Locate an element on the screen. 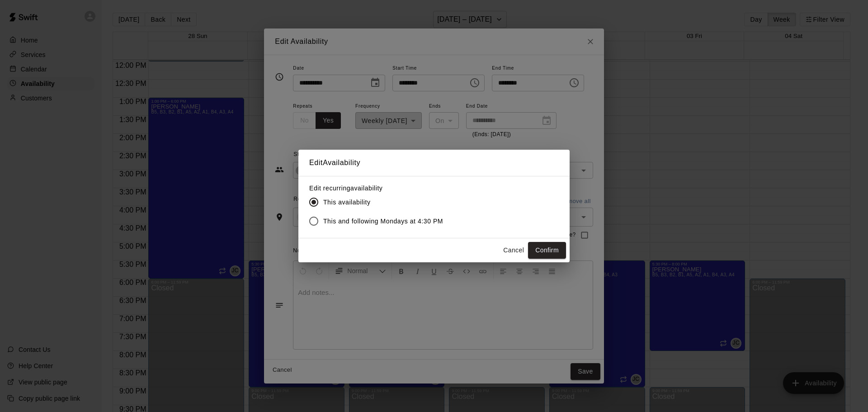 The width and height of the screenshot is (868, 412). button: Cancel is located at coordinates (514, 250).